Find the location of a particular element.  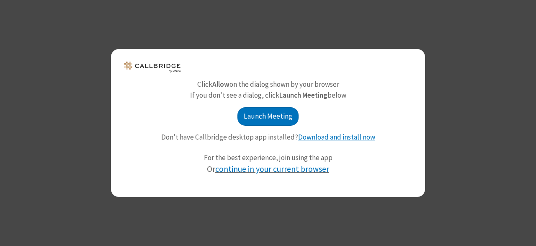

img: logo.png is located at coordinates (152, 67).